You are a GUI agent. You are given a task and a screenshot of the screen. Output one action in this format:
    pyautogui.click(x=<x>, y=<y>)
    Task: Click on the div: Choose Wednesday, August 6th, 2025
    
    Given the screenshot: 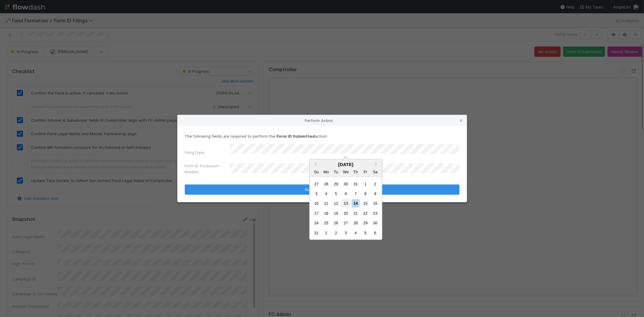 What is the action you would take?
    pyautogui.click(x=346, y=193)
    